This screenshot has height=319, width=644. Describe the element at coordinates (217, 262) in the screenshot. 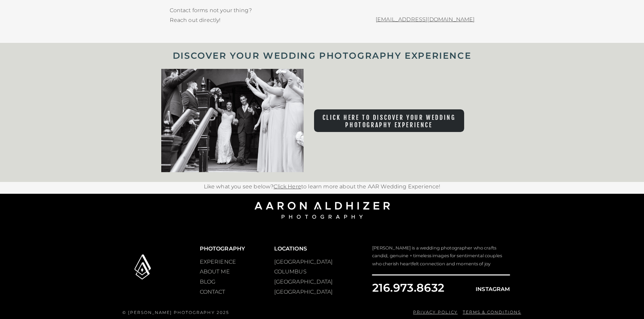

I see `a: EXPERIENCE` at that location.